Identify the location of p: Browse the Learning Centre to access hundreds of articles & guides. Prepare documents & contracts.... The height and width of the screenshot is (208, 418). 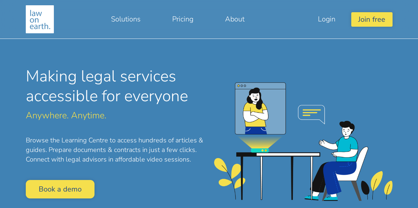
(115, 150).